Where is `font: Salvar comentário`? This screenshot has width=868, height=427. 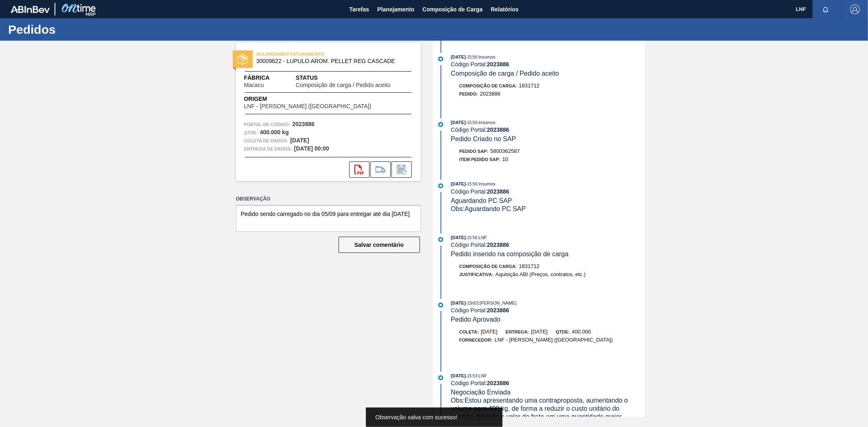 font: Salvar comentário is located at coordinates (379, 245).